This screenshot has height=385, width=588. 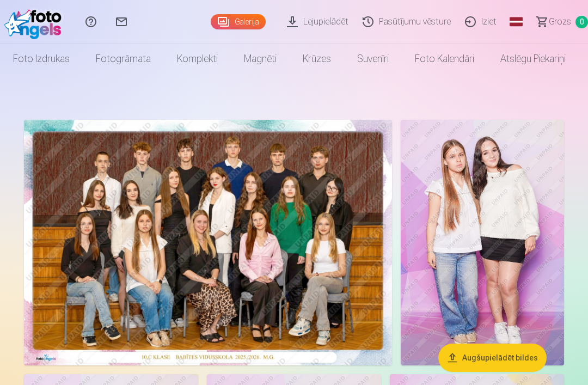 I want to click on img: /fa1, so click(x=36, y=22).